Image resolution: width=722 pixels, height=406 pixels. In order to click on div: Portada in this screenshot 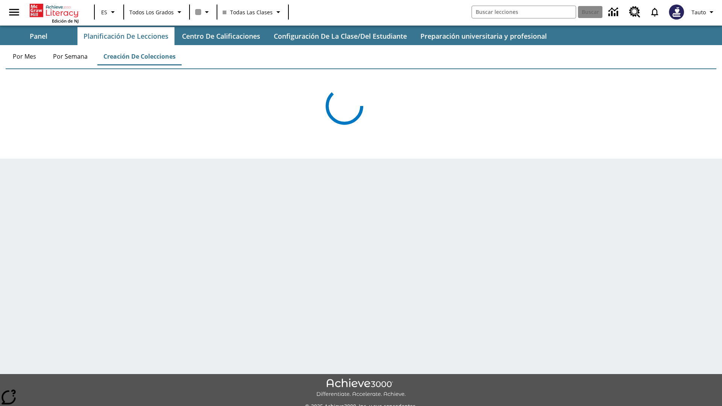, I will do `click(54, 13)`.